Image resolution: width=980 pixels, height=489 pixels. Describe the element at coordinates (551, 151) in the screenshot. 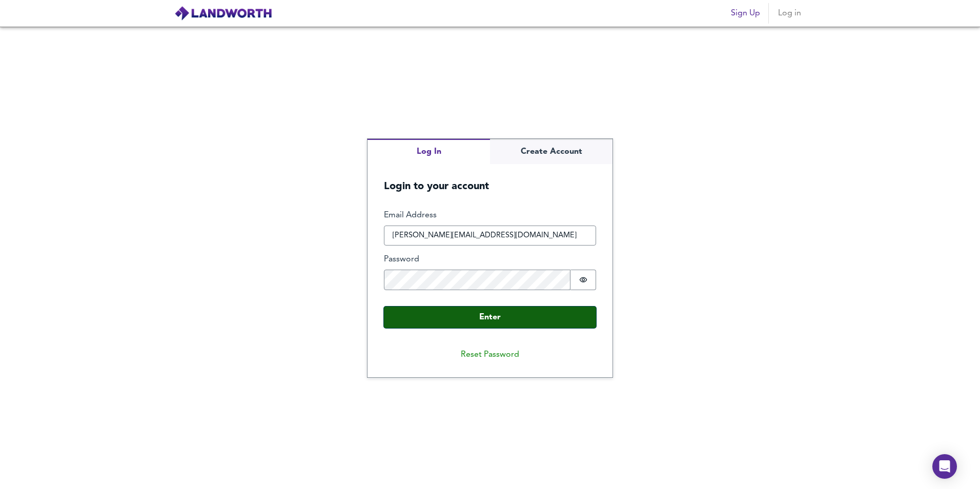

I see `button: Create Account` at that location.